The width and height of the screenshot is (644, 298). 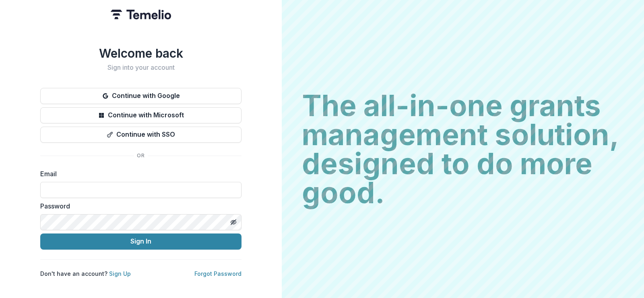 I want to click on h1: Welcome back, so click(x=141, y=53).